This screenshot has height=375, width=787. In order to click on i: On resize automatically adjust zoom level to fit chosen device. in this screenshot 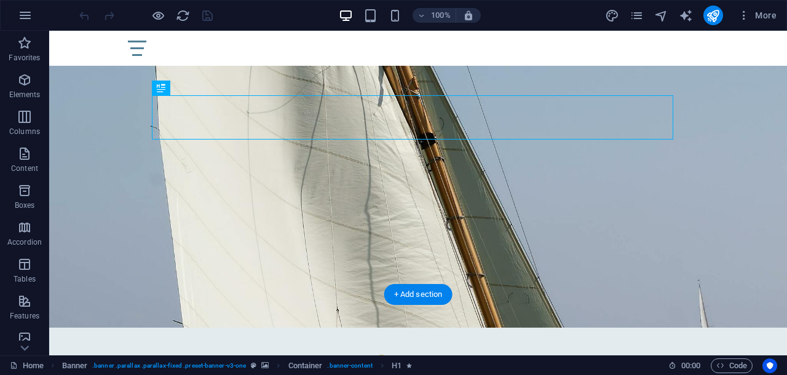, I will do `click(469, 15)`.